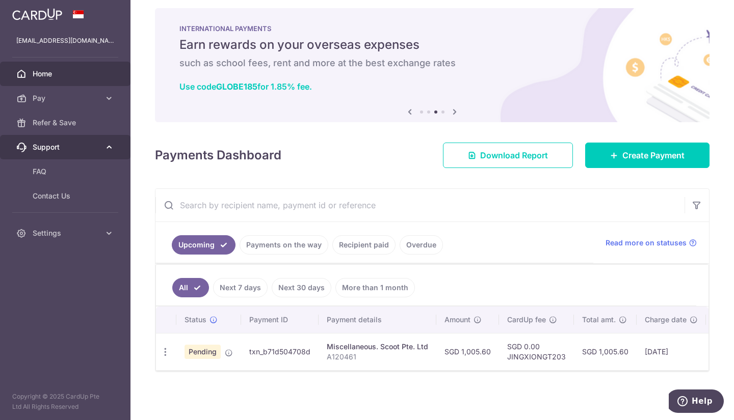 This screenshot has height=420, width=734. What do you see at coordinates (375, 288) in the screenshot?
I see `a: More than 1 month` at bounding box center [375, 288].